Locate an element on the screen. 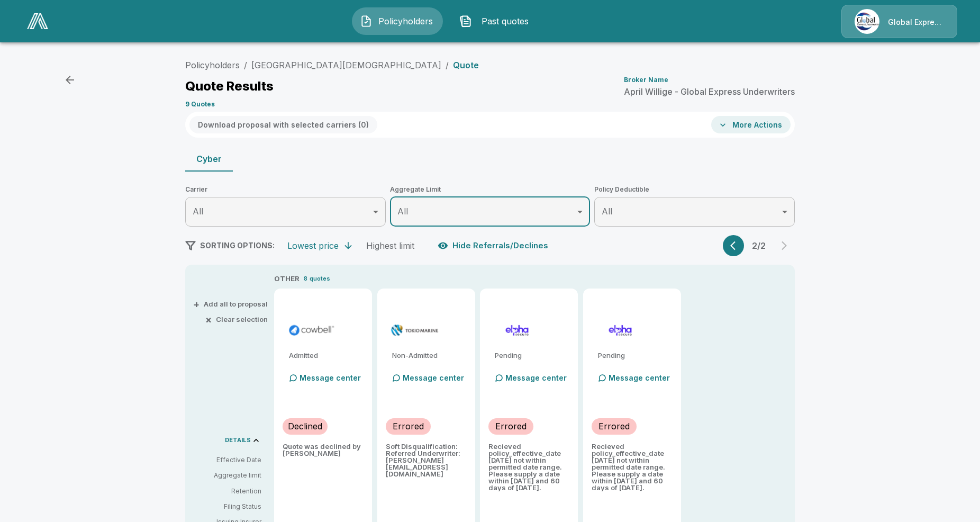  img: Policyholders Icon is located at coordinates (367, 21).